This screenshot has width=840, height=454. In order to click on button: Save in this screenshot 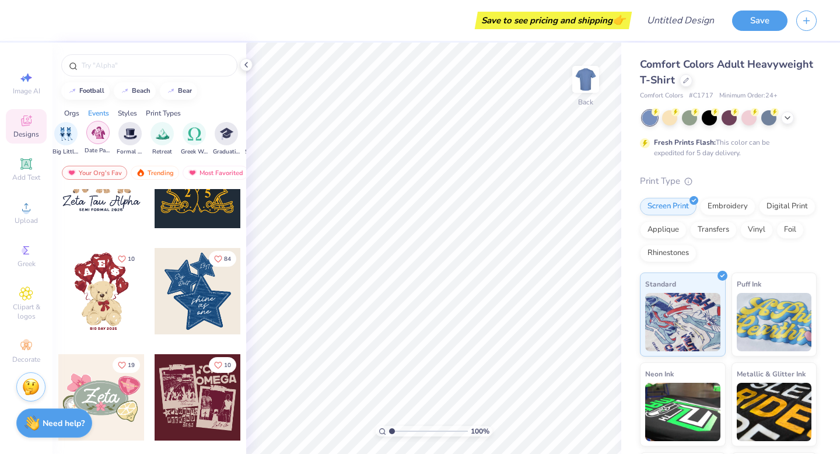, I will do `click(760, 20)`.